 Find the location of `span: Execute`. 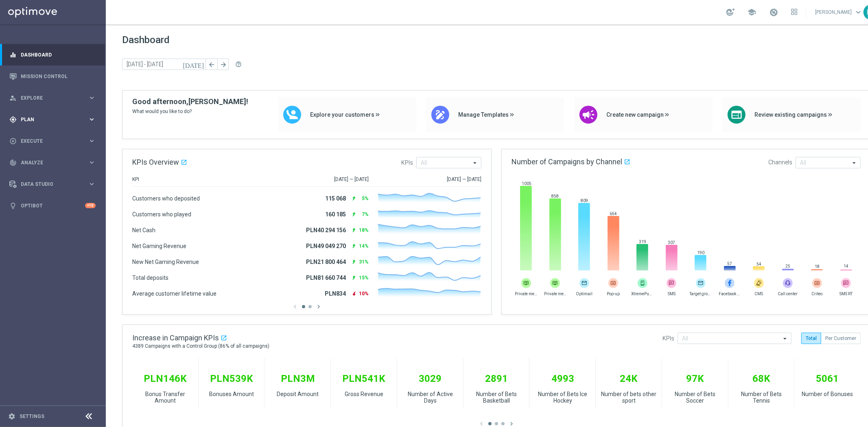

span: Execute is located at coordinates (54, 141).